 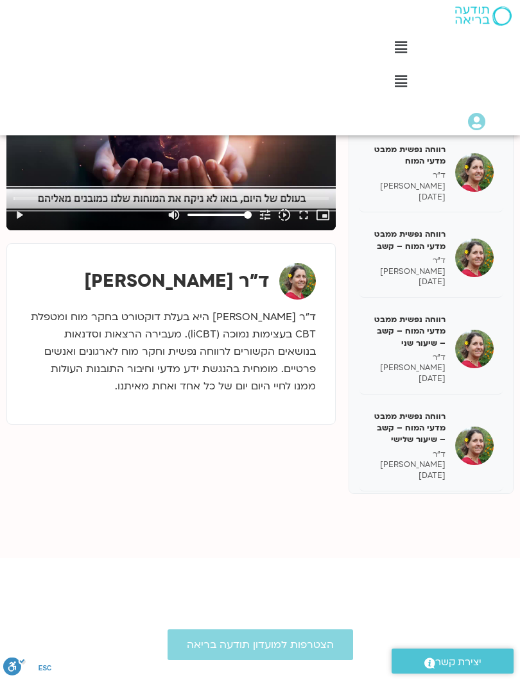 What do you see at coordinates (483, 16) in the screenshot?
I see `img: תודעה בריאה` at bounding box center [483, 16].